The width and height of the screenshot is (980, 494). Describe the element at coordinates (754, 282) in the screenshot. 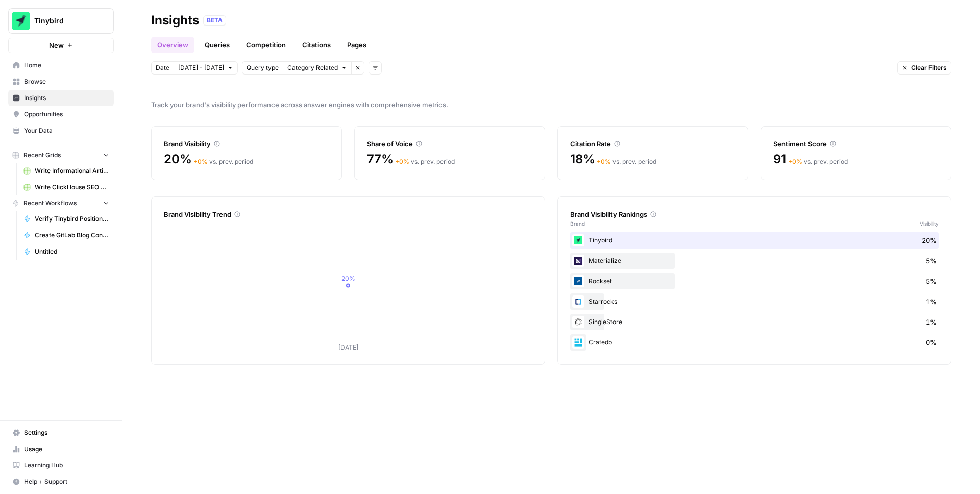

I see `div: Rockset` at that location.